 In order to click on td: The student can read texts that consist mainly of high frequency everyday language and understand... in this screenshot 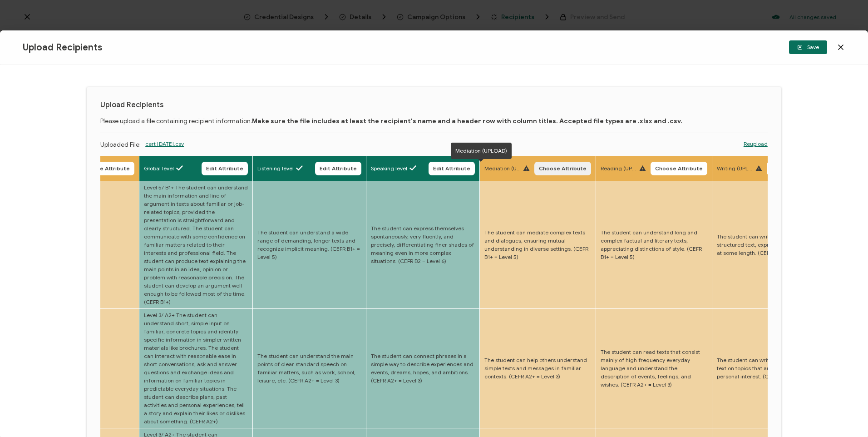, I will do `click(654, 368)`.